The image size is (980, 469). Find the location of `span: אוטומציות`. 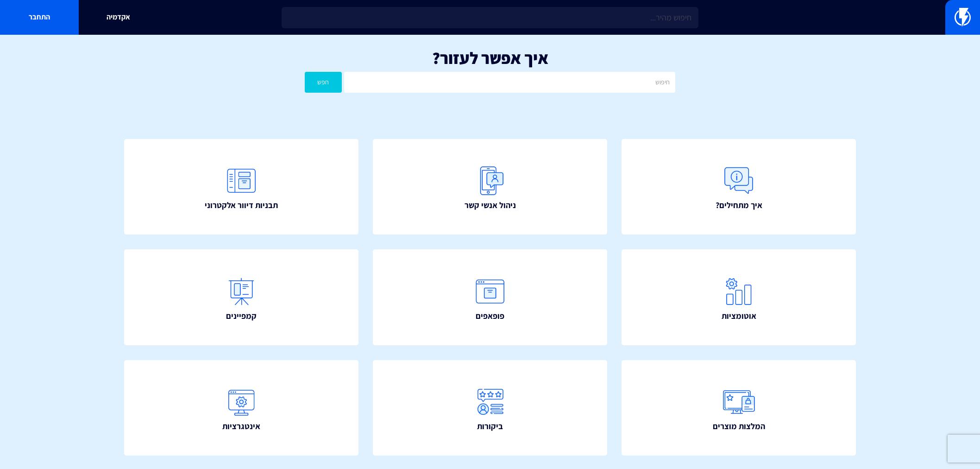

span: אוטומציות is located at coordinates (739, 316).